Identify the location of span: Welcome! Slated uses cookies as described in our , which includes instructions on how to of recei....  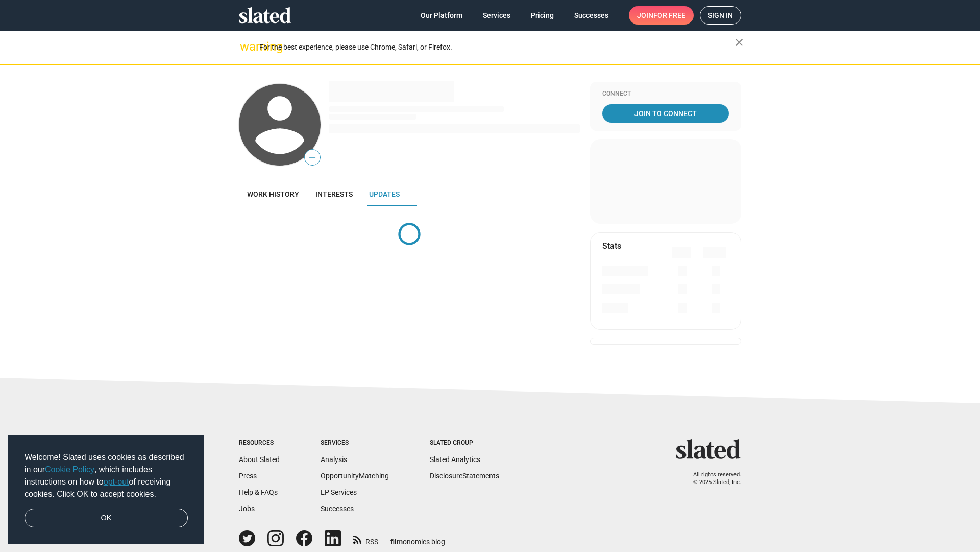
(107, 476).